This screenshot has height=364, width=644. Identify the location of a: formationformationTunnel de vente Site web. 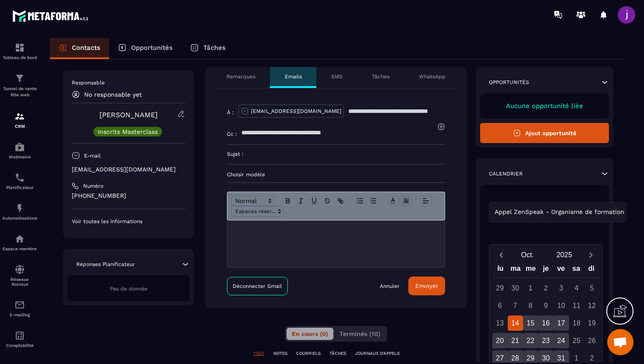
(19, 86).